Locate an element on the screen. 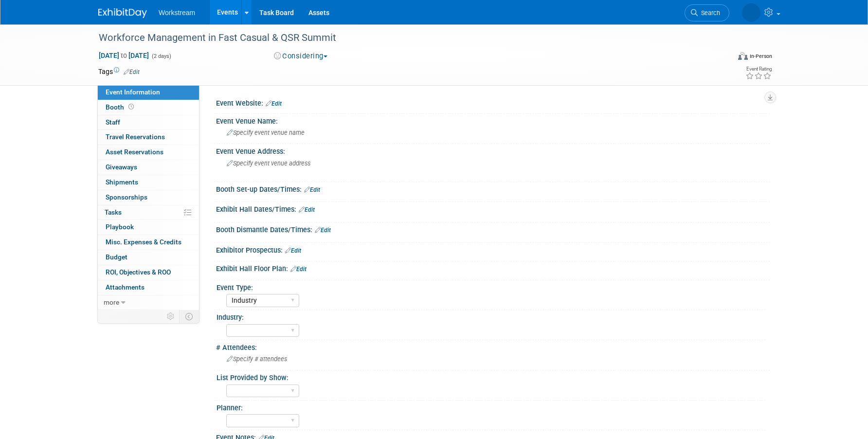 Image resolution: width=868 pixels, height=439 pixels. div: Exhibitor Prospectus: is located at coordinates (493, 249).